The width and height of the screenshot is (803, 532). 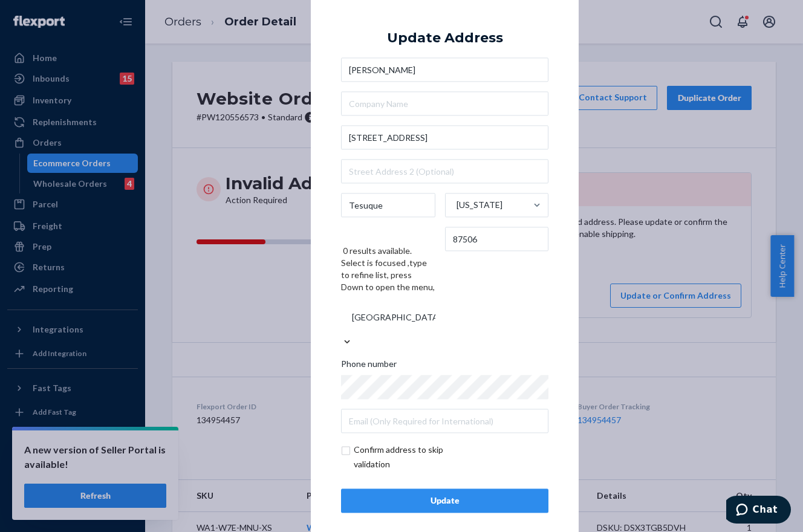 I want to click on span: Chat, so click(x=38, y=14).